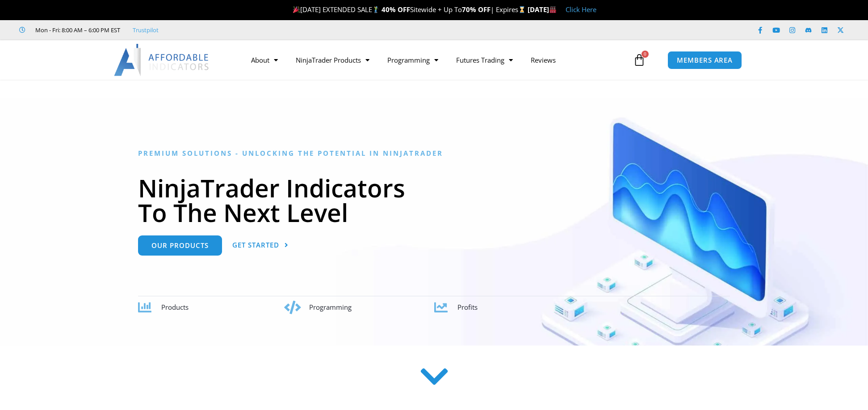 This screenshot has height=410, width=868. Describe the element at coordinates (333, 60) in the screenshot. I see `a: NinjaTrader Products` at that location.